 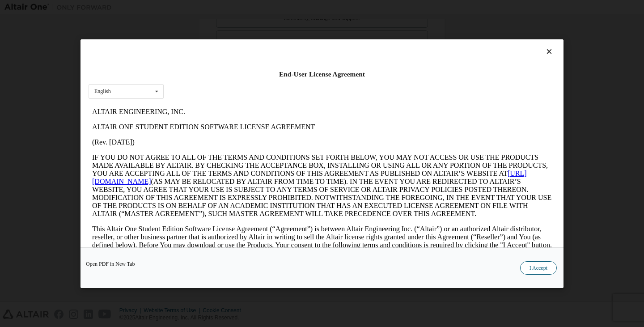 I want to click on p: ALTAIR ONE STUDENT EDITION SOFTWARE LICENSE AGREEMENT, so click(x=233, y=23).